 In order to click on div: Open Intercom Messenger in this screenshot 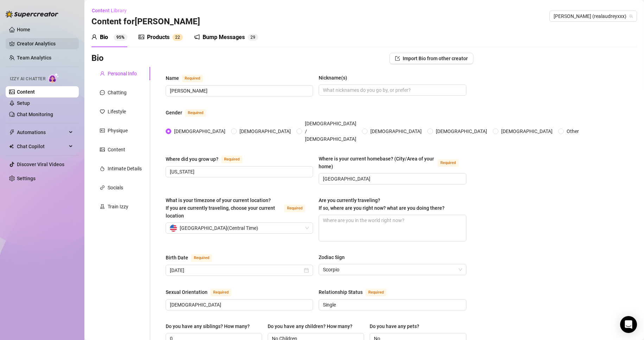, I will do `click(629, 324)`.